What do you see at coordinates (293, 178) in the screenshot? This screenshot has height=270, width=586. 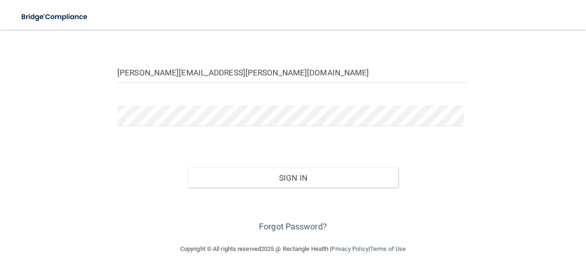 I see `button: Sign In` at bounding box center [293, 178].